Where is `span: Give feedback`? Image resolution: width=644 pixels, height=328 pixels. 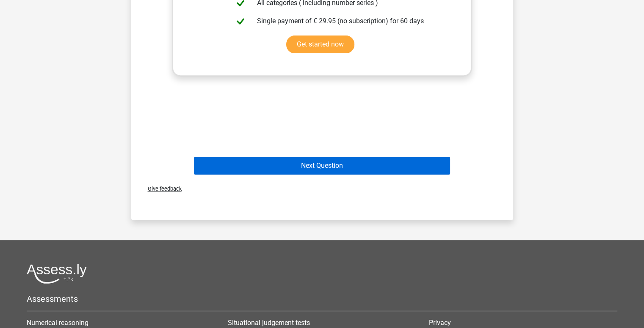
span: Give feedback is located at coordinates (161, 189).